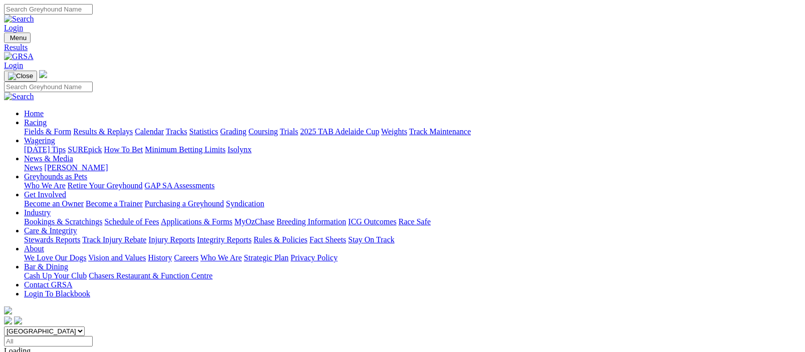 This screenshot has height=352, width=805. I want to click on a: Isolynx, so click(239, 149).